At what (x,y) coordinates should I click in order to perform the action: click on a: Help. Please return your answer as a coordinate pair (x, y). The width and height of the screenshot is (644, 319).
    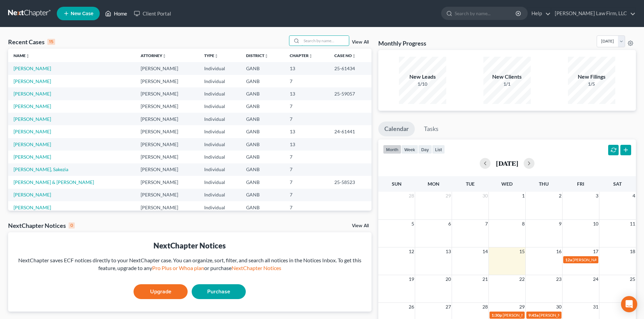
    Looking at the image, I should click on (539, 13).